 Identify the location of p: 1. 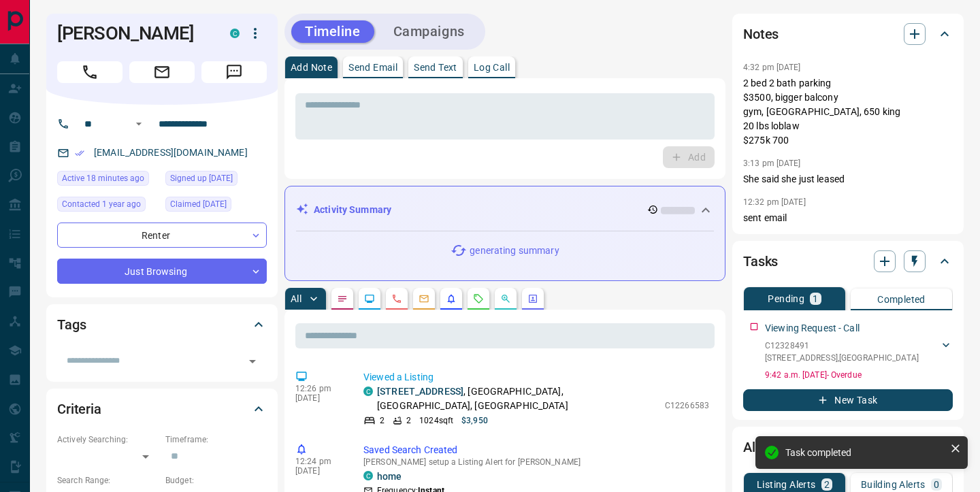
(816, 299).